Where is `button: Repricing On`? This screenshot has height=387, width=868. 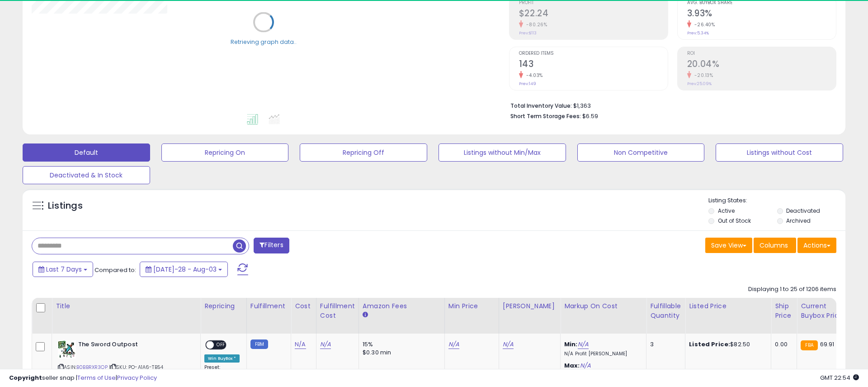
button: Repricing On is located at coordinates (225, 153).